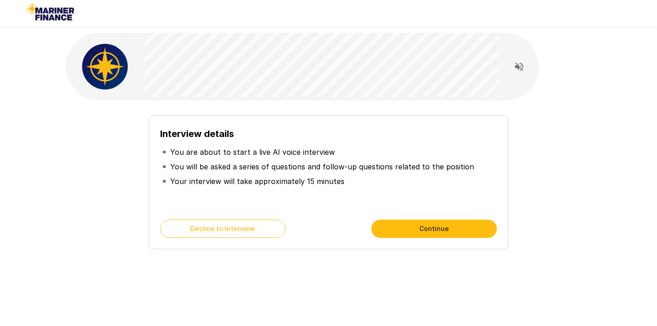 The width and height of the screenshot is (657, 326). What do you see at coordinates (322, 167) in the screenshot?
I see `p: You will be asked a series of questions and follow-up questions related to the position` at bounding box center [322, 167].